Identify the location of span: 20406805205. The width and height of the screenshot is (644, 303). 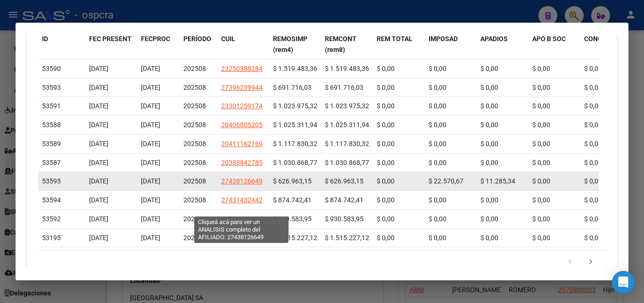
(242, 125).